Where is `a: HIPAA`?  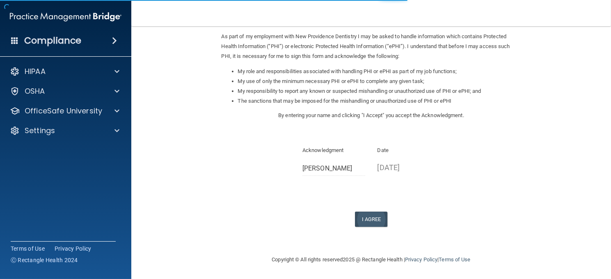 a: HIPAA is located at coordinates (64, 71).